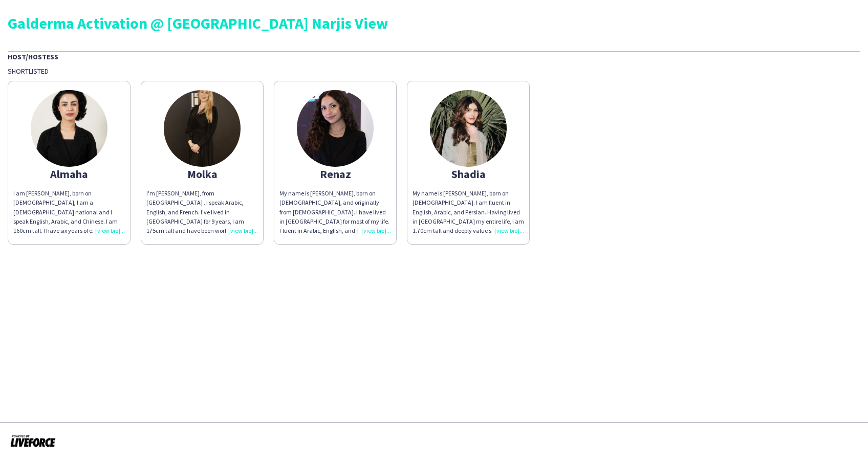 The width and height of the screenshot is (868, 460). What do you see at coordinates (434, 71) in the screenshot?
I see `div: Shortlisted` at bounding box center [434, 71].